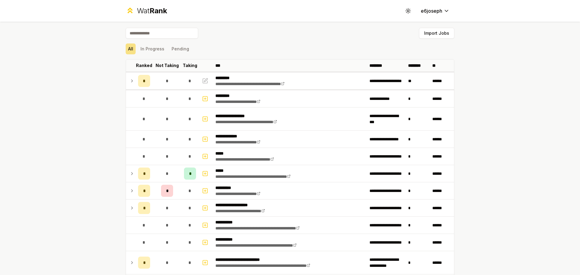  Describe the element at coordinates (435, 11) in the screenshot. I see `button: e6joseph` at that location.